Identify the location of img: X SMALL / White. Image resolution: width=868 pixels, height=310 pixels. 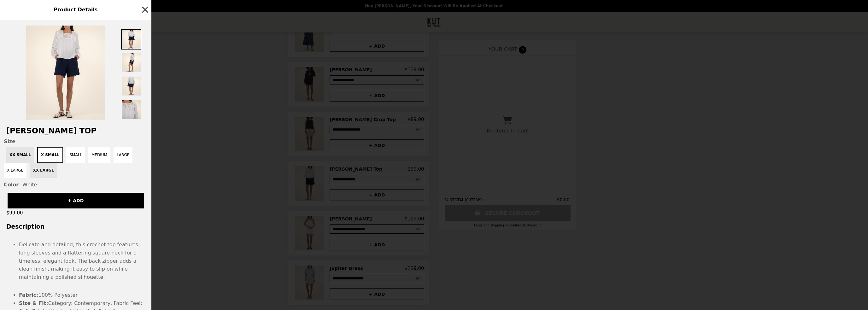
(65, 73).